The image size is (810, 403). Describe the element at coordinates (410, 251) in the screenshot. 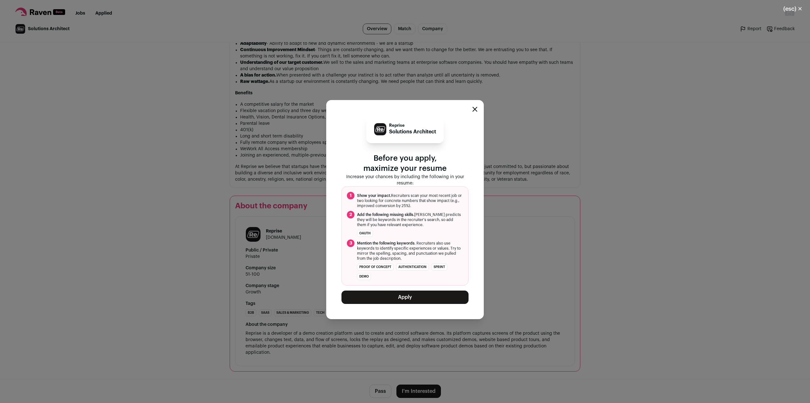

I see `span: . Recruiters also use keywords to identify specific experiences or values. Try to mirror the spel...` at that location.